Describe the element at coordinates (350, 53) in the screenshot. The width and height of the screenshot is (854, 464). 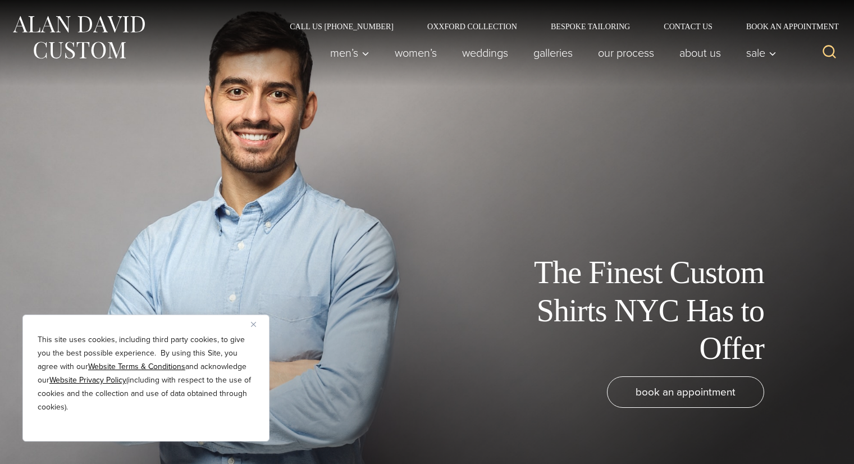
I see `span: Men’s` at that location.